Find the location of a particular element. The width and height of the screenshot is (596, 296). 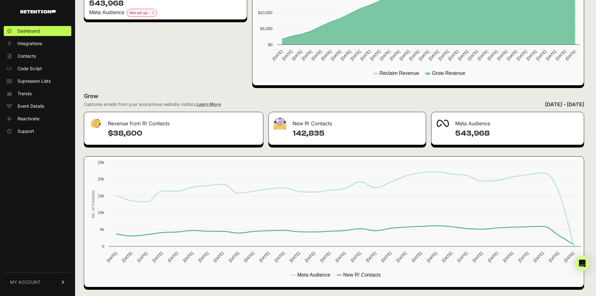

h2: Grow is located at coordinates (334, 96).